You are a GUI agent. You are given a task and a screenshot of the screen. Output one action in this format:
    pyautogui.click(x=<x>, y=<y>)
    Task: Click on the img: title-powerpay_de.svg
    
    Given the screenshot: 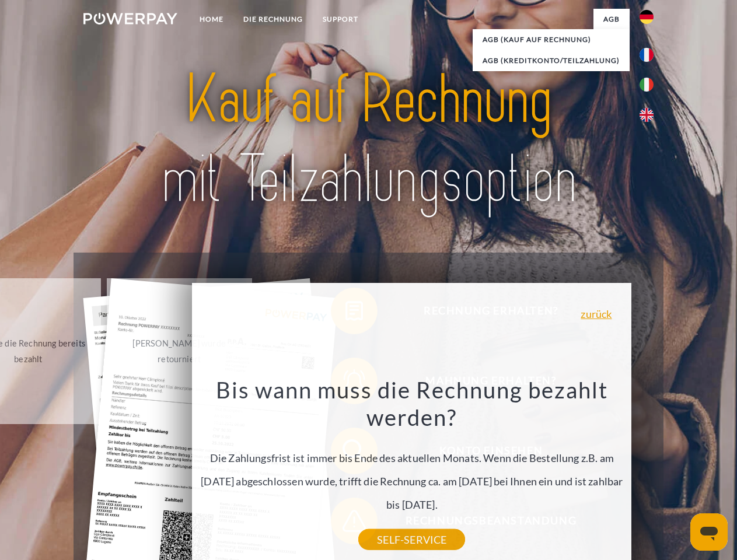 What is the action you would take?
    pyautogui.click(x=368, y=140)
    